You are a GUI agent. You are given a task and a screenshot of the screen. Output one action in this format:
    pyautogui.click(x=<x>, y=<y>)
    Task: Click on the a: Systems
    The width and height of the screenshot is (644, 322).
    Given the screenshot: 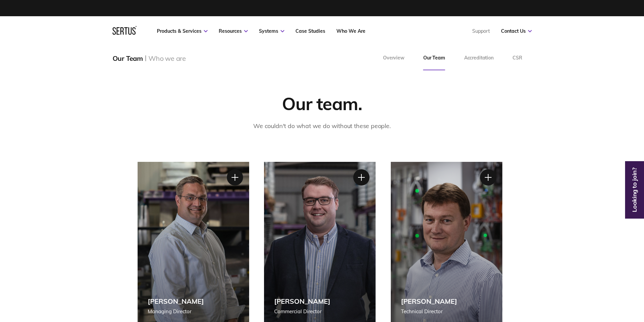 What is the action you would take?
    pyautogui.click(x=272, y=31)
    